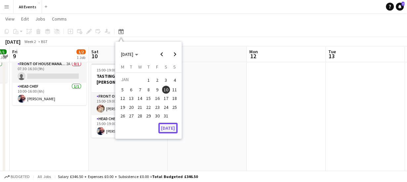  What do you see at coordinates (166, 90) in the screenshot?
I see `span: 10` at bounding box center [166, 90].